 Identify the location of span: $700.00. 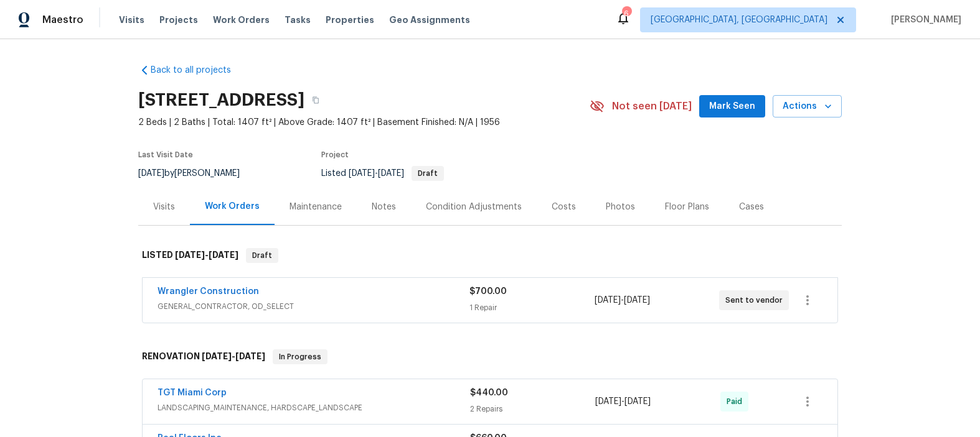
(488, 292).